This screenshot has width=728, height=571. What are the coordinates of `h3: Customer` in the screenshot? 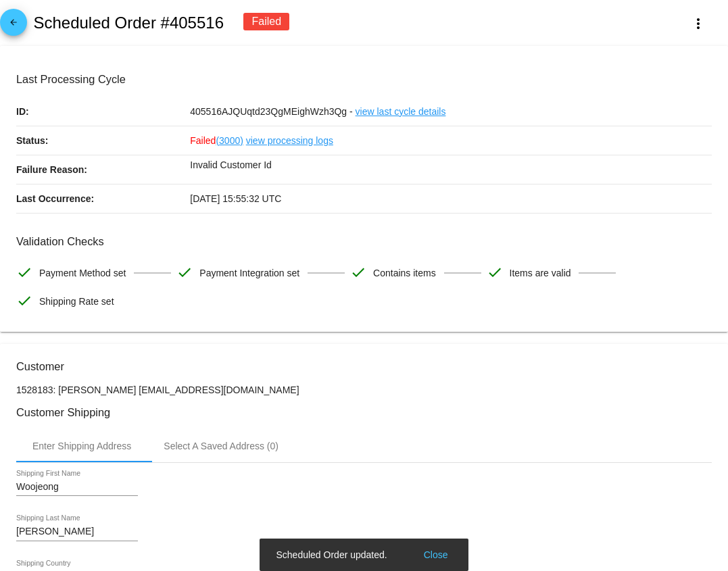 It's located at (364, 367).